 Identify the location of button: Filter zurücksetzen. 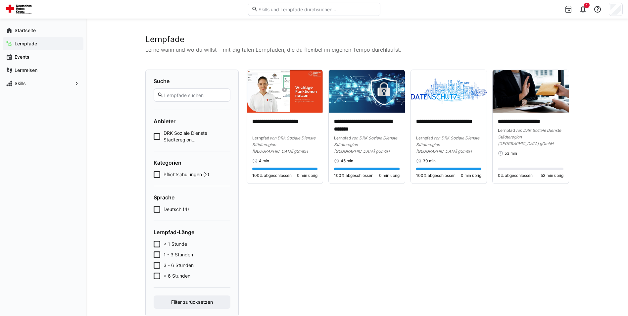
(192, 302).